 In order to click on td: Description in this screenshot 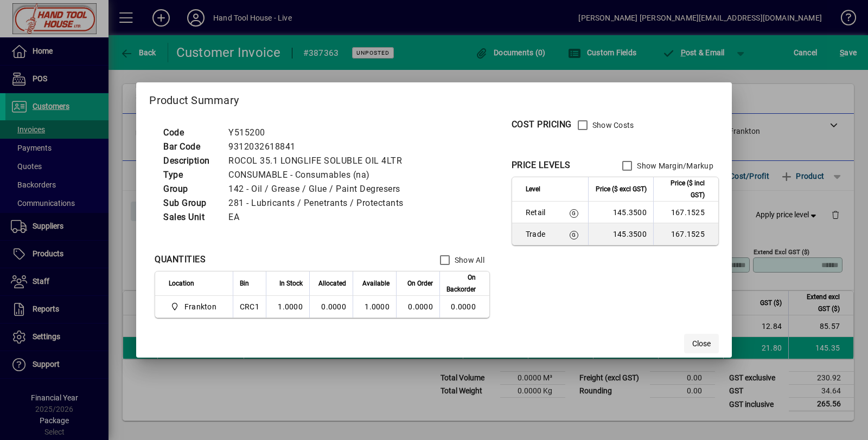, I will do `click(190, 161)`.